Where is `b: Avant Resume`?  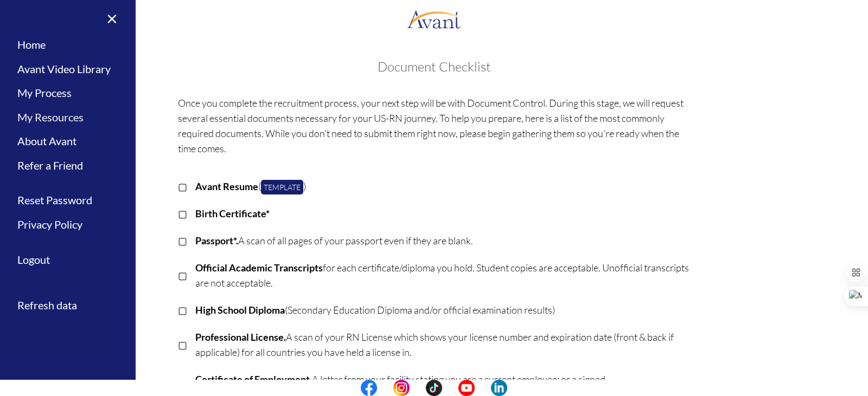 b: Avant Resume is located at coordinates (227, 186).